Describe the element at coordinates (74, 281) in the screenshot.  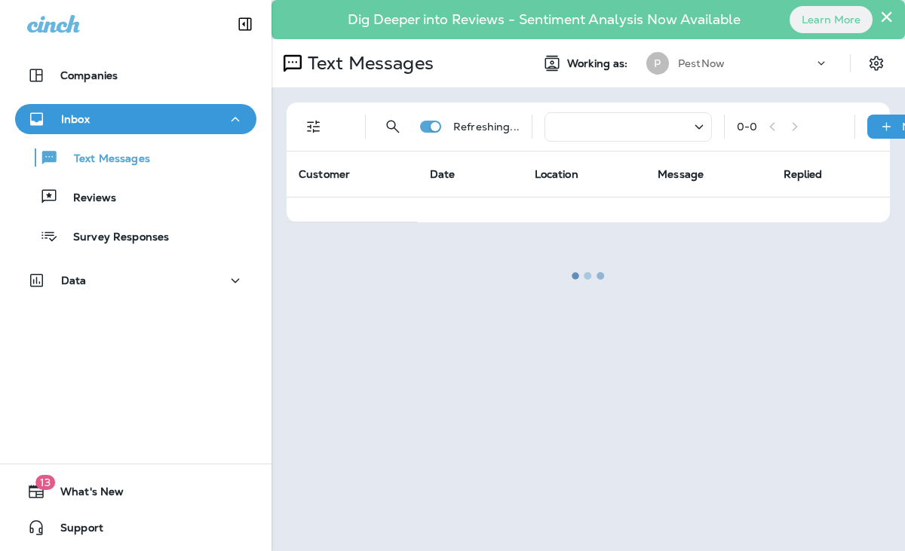
I see `p: Data` at that location.